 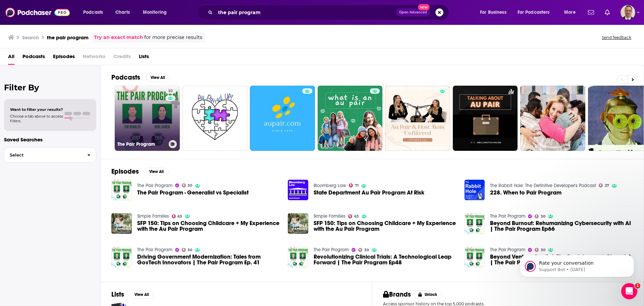 What do you see at coordinates (94, 58) in the screenshot?
I see `span: Networks` at bounding box center [94, 58].